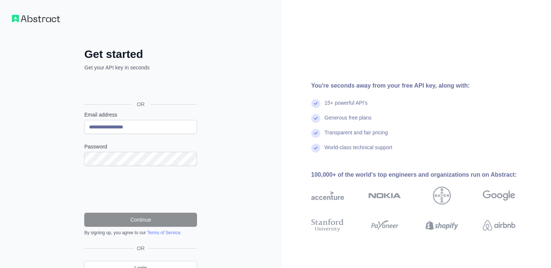 The width and height of the screenshot is (551, 268). Describe the element at coordinates (141, 54) in the screenshot. I see `h2: Get started` at that location.